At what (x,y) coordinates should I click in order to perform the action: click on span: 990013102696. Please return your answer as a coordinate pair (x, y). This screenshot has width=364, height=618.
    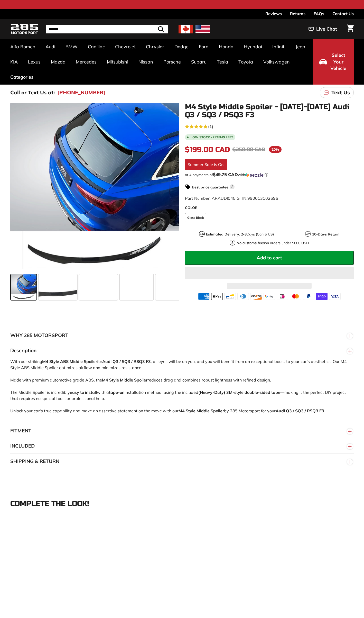
    Looking at the image, I should click on (263, 198).